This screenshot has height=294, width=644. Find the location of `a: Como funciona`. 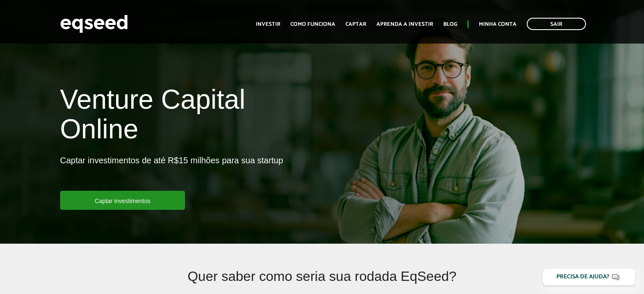

a: Como funciona is located at coordinates (313, 24).